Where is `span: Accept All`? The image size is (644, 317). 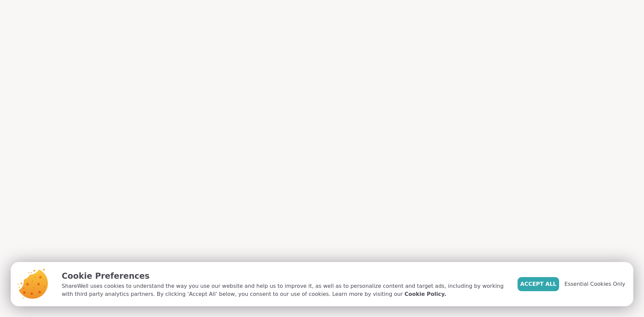 span: Accept All is located at coordinates (538, 284).